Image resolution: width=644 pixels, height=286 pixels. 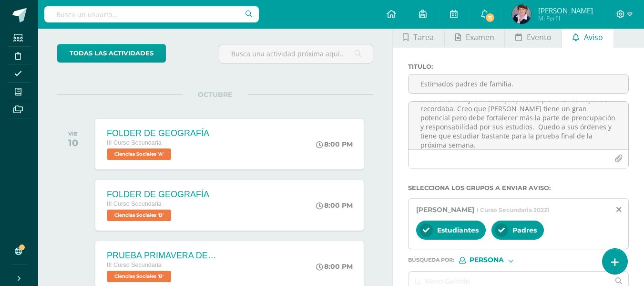 I want to click on input: Busca una actividad próxima aquí..., so click(x=295, y=53).